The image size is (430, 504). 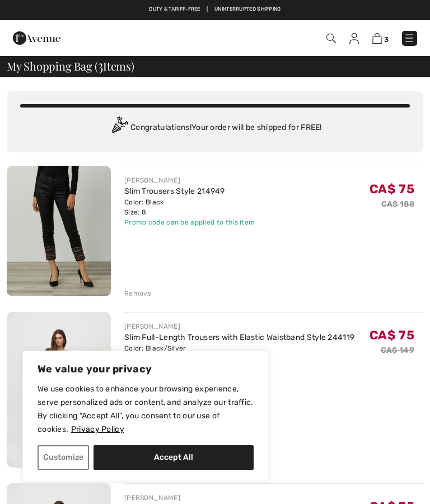 I want to click on img: Slim Full-Length Trousers with Elastic Waistband Style 244119, so click(x=59, y=390).